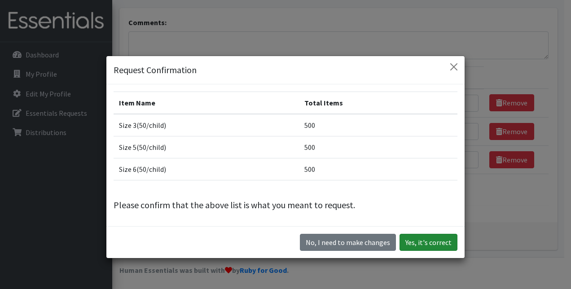  Describe the element at coordinates (206, 125) in the screenshot. I see `td: Size 3(50/child)` at that location.